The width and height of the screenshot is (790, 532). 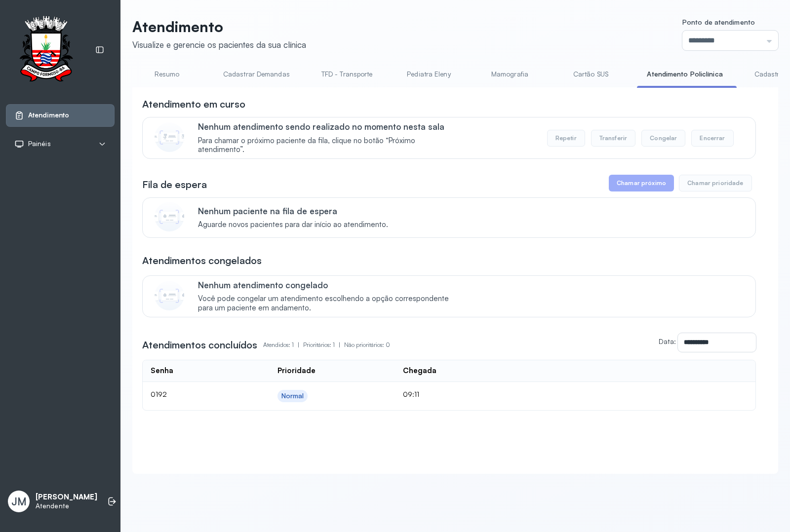 I want to click on h3: Atendimento em curso, so click(x=194, y=104).